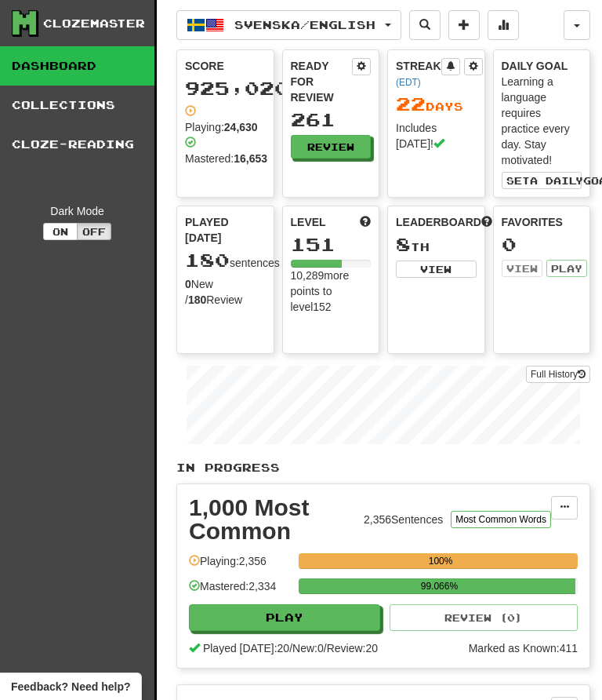  Describe the element at coordinates (331, 291) in the screenshot. I see `div: 10,289 more points to level 152` at that location.